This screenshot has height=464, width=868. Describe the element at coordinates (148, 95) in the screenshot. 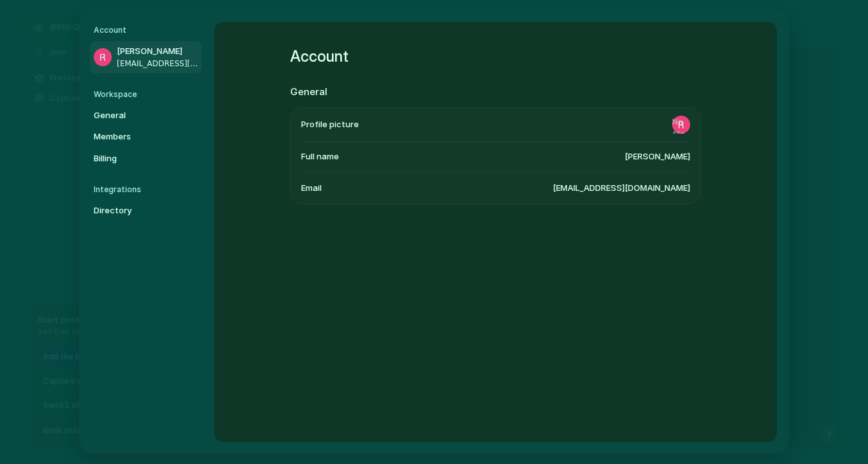

I see `h5: Workspace` at that location.